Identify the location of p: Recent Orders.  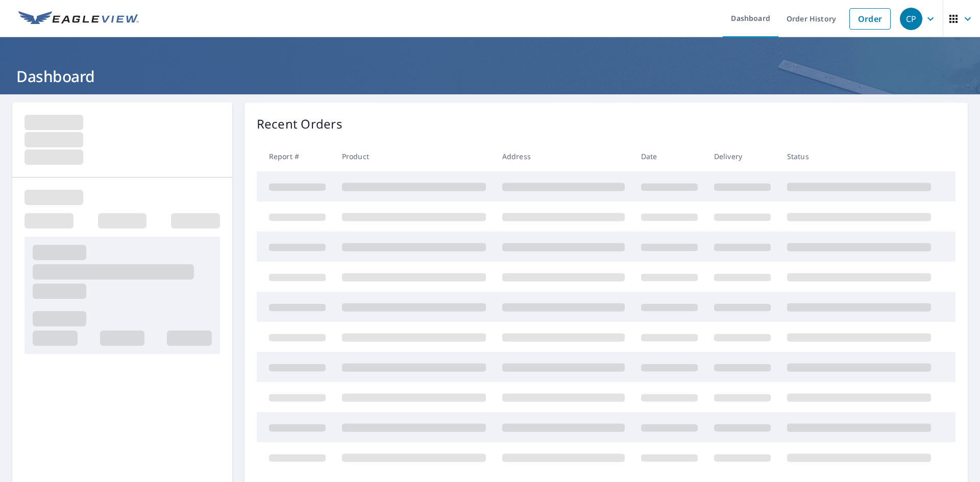
(300, 124).